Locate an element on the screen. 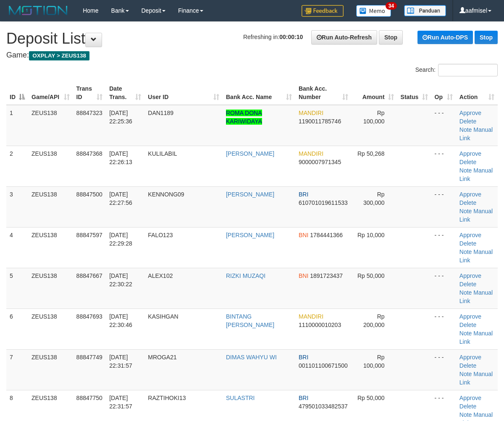  a: DIMAS WAHYU WI is located at coordinates (251, 357).